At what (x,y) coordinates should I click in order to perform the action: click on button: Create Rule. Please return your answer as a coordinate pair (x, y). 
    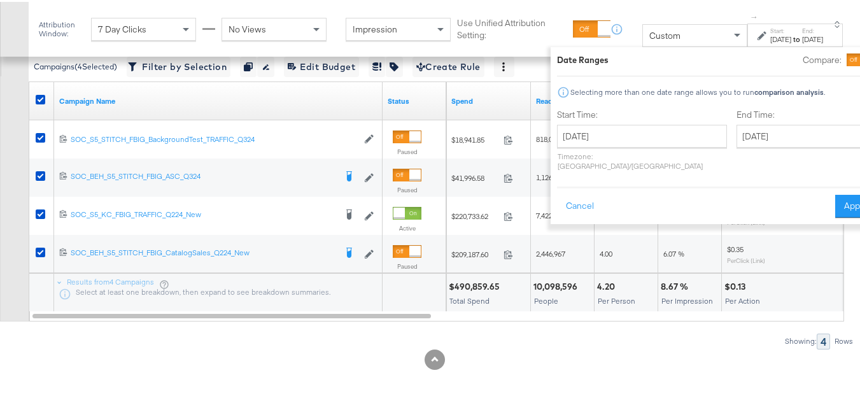
    Looking at the image, I should click on (448, 65).